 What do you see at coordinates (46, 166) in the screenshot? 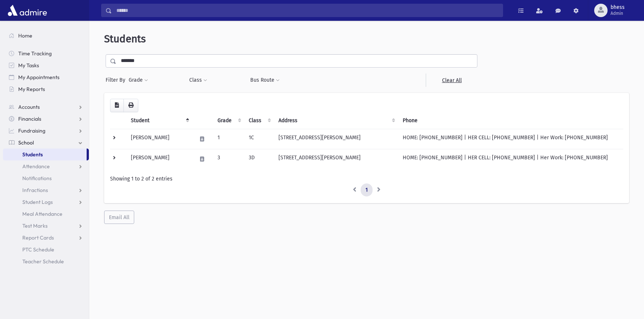
I see `a: Attendance` at bounding box center [46, 166].